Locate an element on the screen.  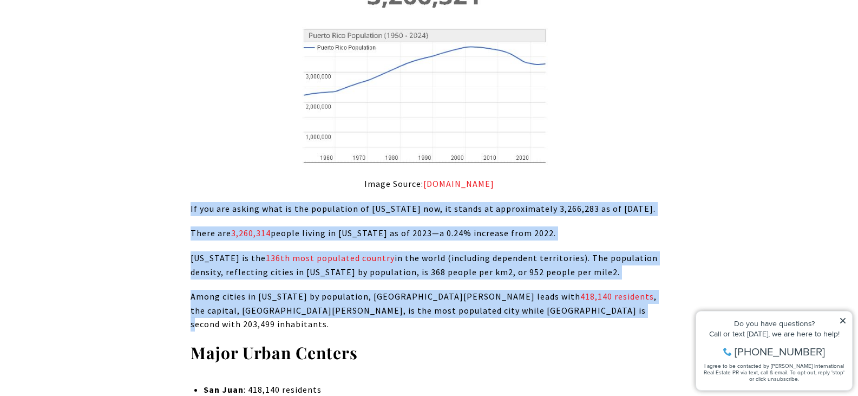
span: Image Source: is located at coordinates (429, 183).